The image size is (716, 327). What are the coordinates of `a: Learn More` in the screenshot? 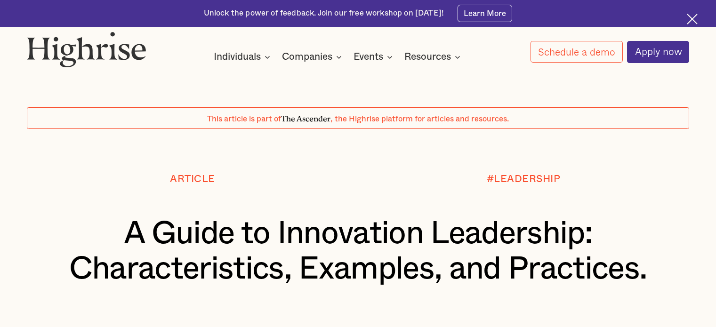 It's located at (485, 13).